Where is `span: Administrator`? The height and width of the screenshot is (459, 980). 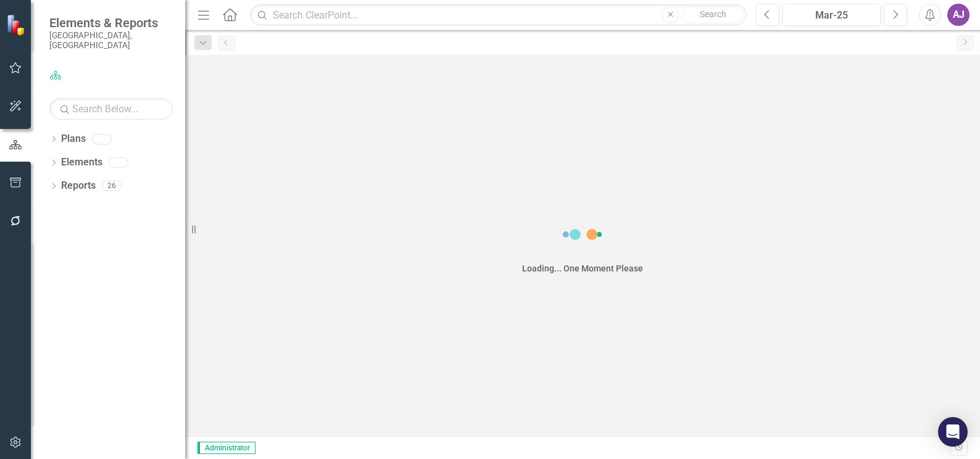 span: Administrator is located at coordinates (227, 448).